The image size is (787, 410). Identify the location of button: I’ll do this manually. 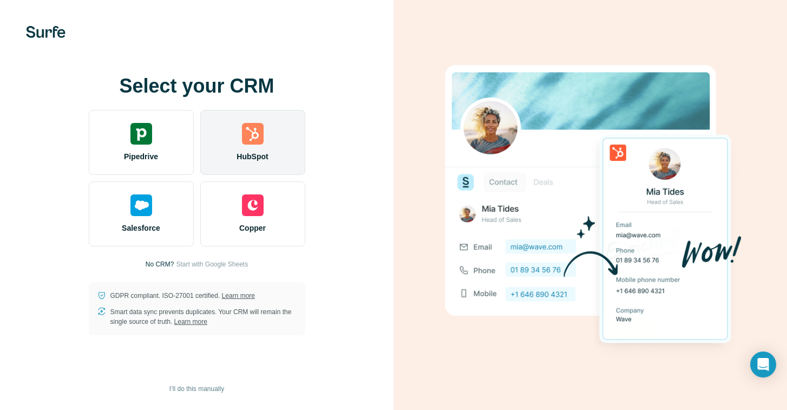
(197, 389).